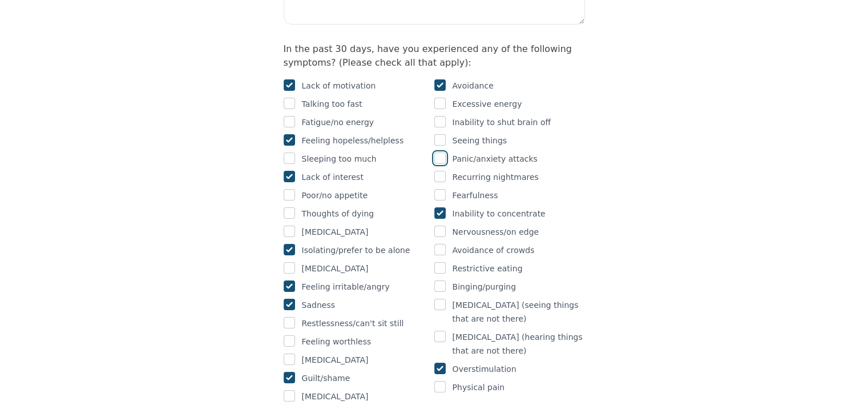 The height and width of the screenshot is (417, 868). What do you see at coordinates (356, 250) in the screenshot?
I see `p: Isolating/prefer to be alone` at bounding box center [356, 250].